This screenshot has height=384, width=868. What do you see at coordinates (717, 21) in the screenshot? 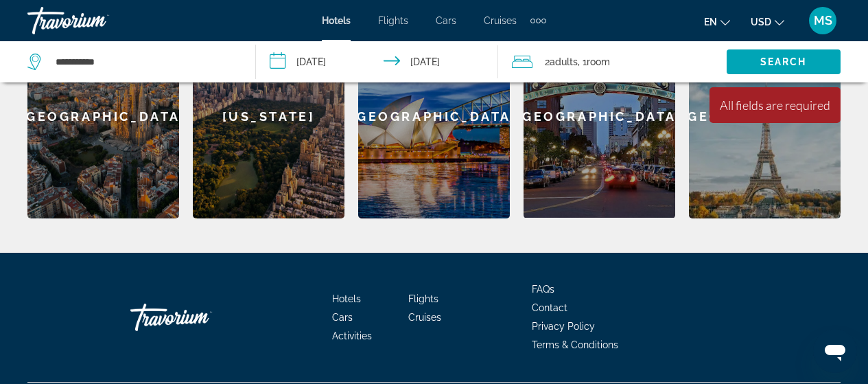
I see `button: Change language` at bounding box center [717, 21].